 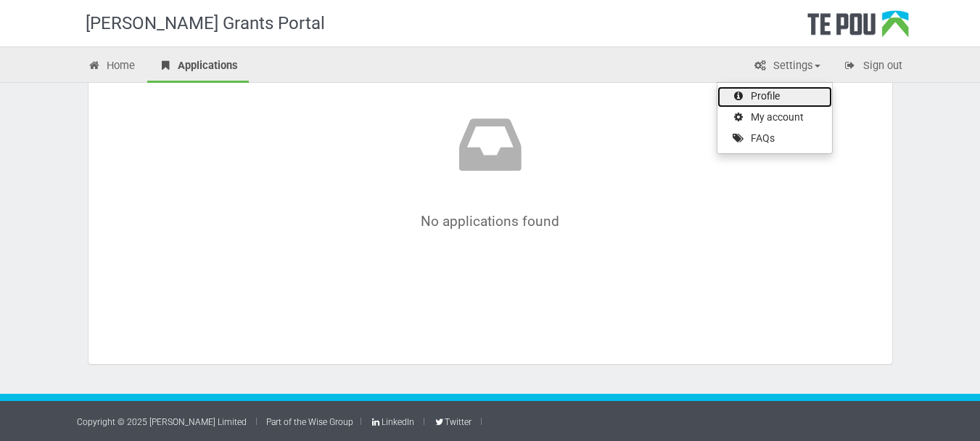 I want to click on a: Home, so click(x=112, y=67).